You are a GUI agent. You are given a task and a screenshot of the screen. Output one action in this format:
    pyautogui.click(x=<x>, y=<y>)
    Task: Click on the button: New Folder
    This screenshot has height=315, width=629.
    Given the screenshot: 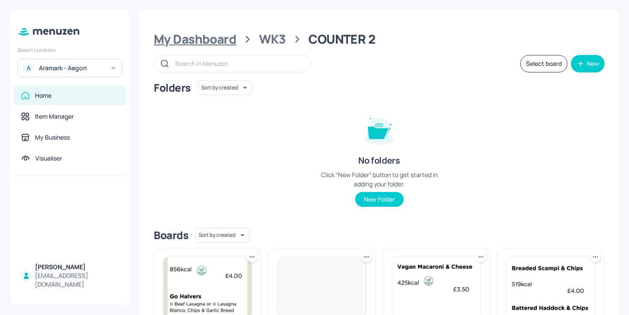 What is the action you would take?
    pyautogui.click(x=379, y=199)
    